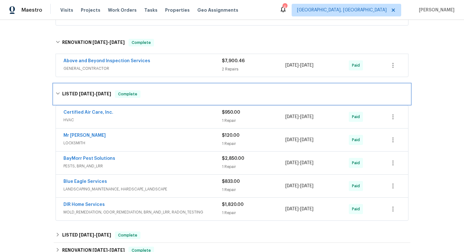 The height and width of the screenshot is (252, 464). What do you see at coordinates (32, 10) in the screenshot?
I see `span: Maestro` at bounding box center [32, 10].